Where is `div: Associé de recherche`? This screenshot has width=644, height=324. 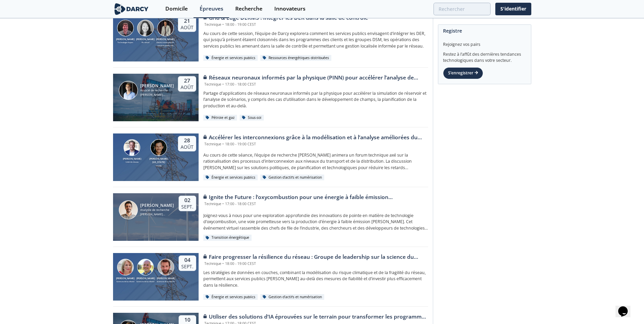 div: Associé de recherche is located at coordinates (157, 90).